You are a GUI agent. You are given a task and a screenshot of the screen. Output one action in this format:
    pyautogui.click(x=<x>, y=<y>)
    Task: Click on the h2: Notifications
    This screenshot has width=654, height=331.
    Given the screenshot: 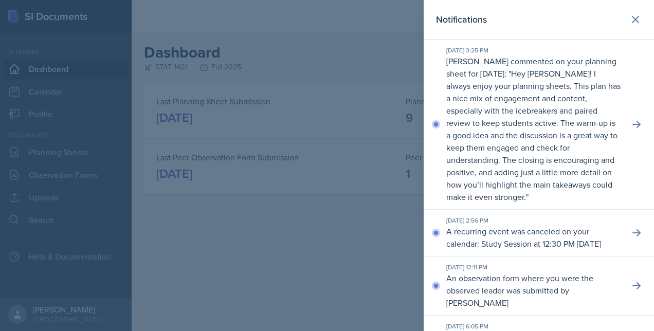 What is the action you would take?
    pyautogui.click(x=461, y=20)
    